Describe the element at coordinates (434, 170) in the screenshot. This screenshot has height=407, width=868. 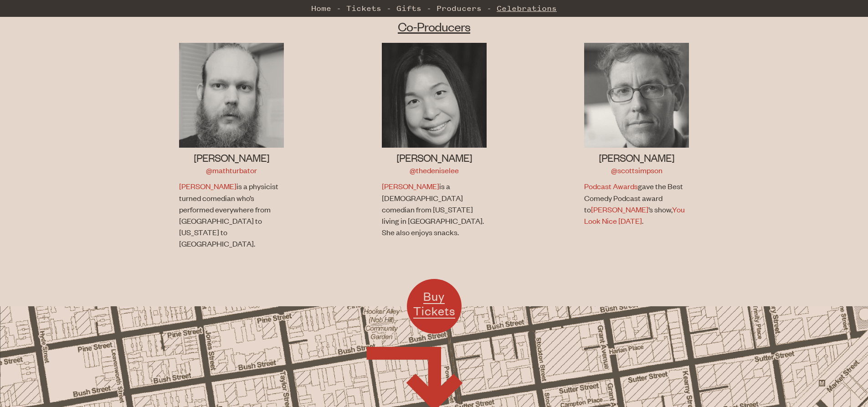
I see `a: @thedeniselee` at that location.